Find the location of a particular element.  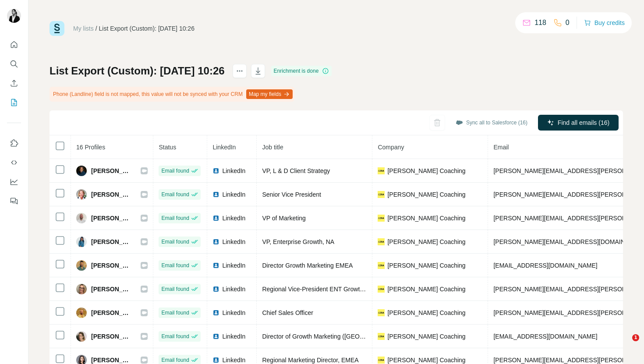

button: Map my fields is located at coordinates (270, 94).